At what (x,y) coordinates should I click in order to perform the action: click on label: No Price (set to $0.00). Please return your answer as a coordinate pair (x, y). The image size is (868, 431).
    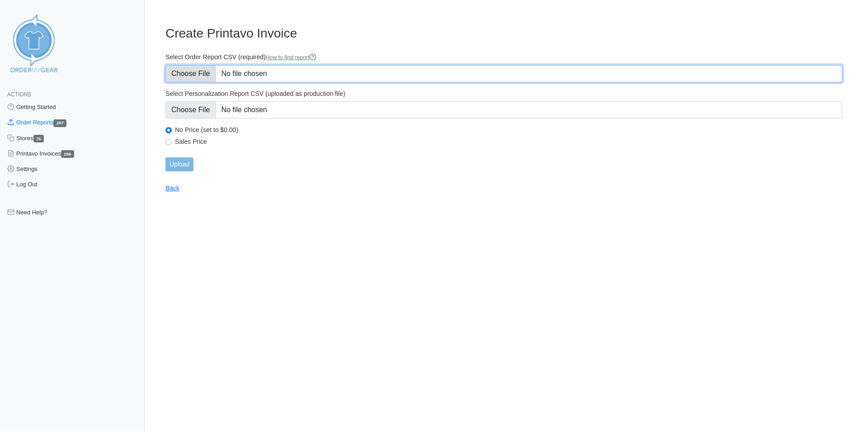
    Looking at the image, I should click on (509, 130).